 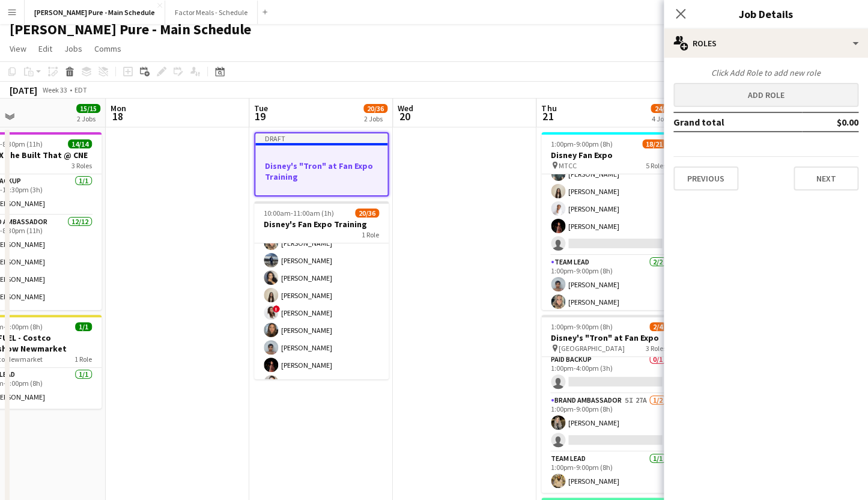 I want to click on span: Week 33, so click(x=54, y=90).